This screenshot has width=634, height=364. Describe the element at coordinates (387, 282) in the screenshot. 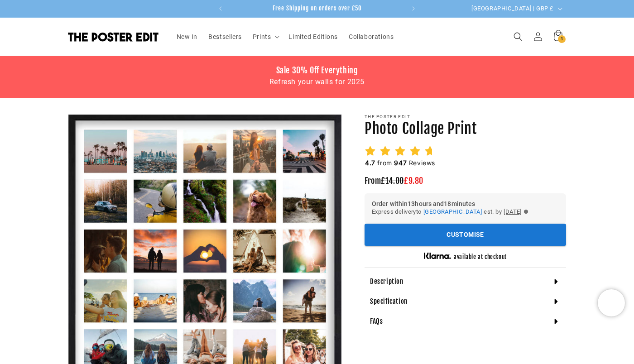

I see `h4: Description` at that location.